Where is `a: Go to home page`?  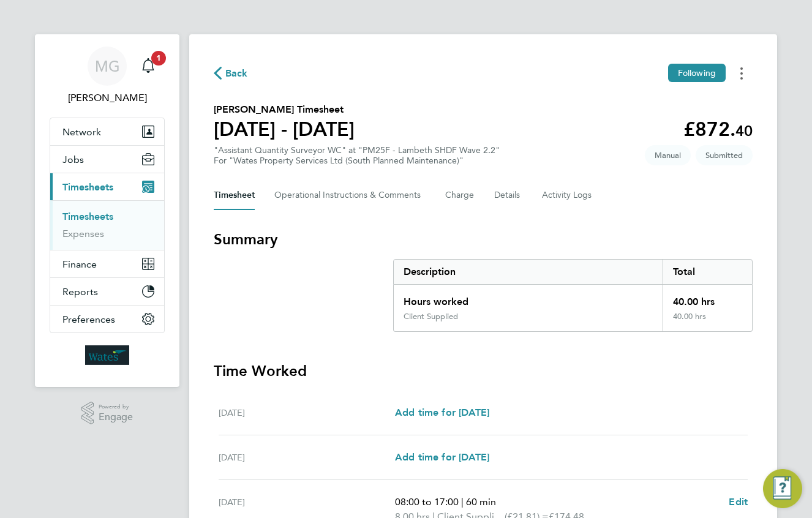
a: Go to home page is located at coordinates (107, 355).